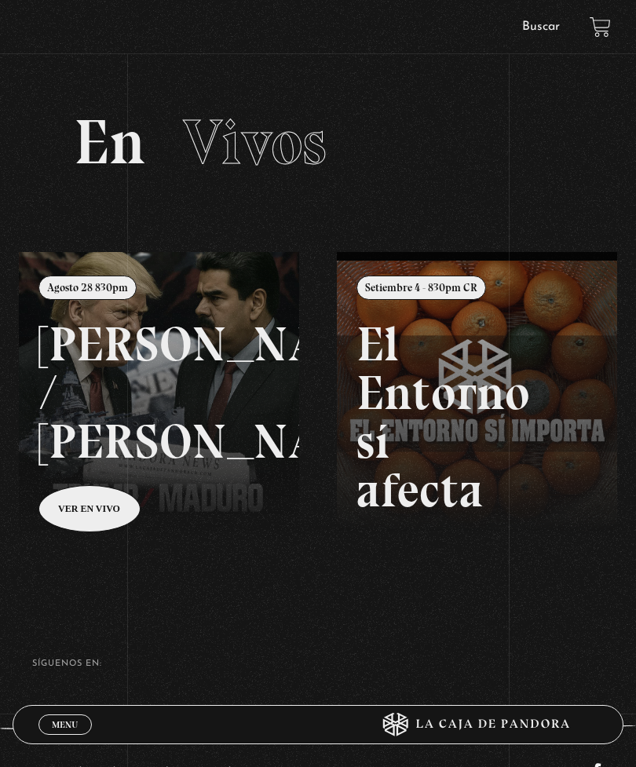  Describe the element at coordinates (64, 738) in the screenshot. I see `span: Cerrar` at that location.